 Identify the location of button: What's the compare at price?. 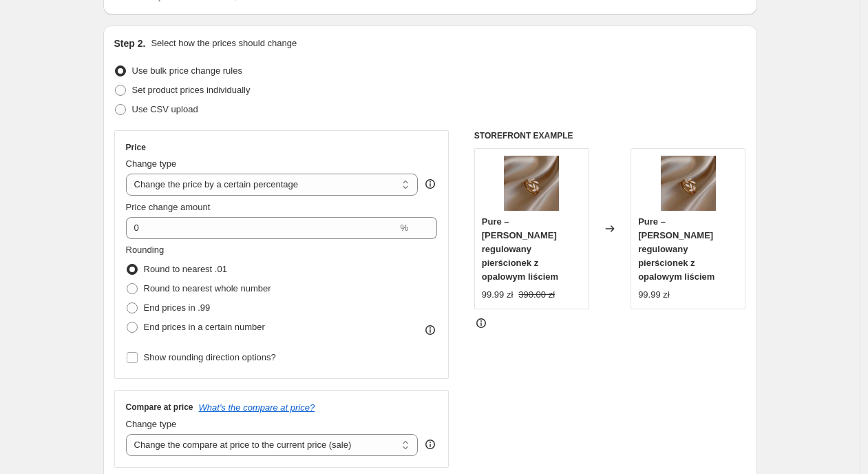
(257, 407).